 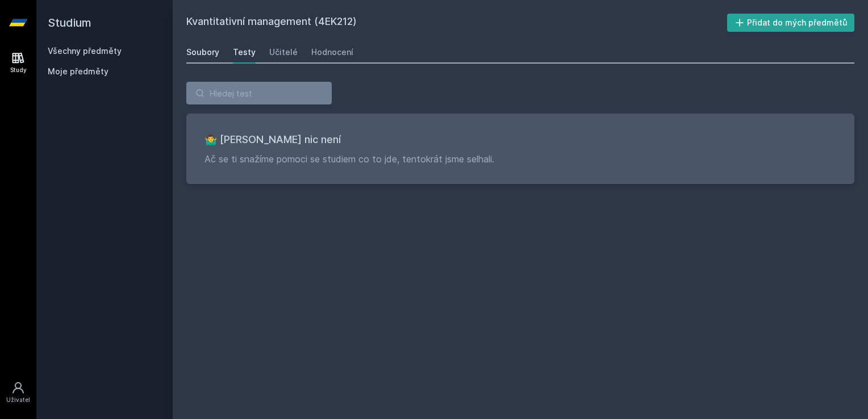 I want to click on a: Všechny předměty, so click(x=84, y=50).